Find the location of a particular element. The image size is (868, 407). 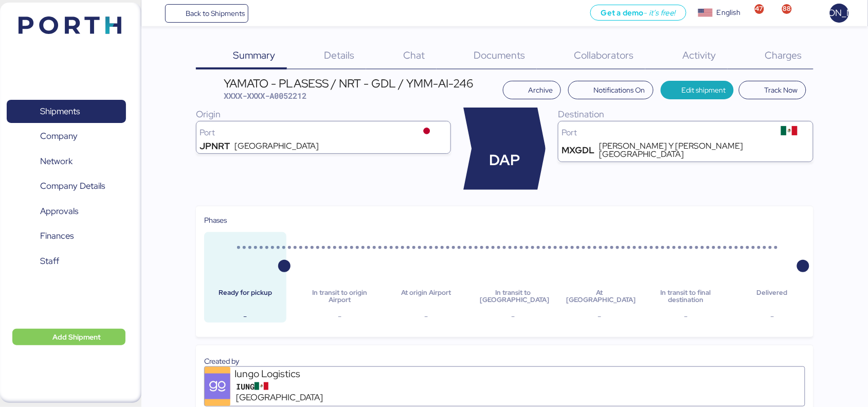

span: Charges is located at coordinates (783, 55).